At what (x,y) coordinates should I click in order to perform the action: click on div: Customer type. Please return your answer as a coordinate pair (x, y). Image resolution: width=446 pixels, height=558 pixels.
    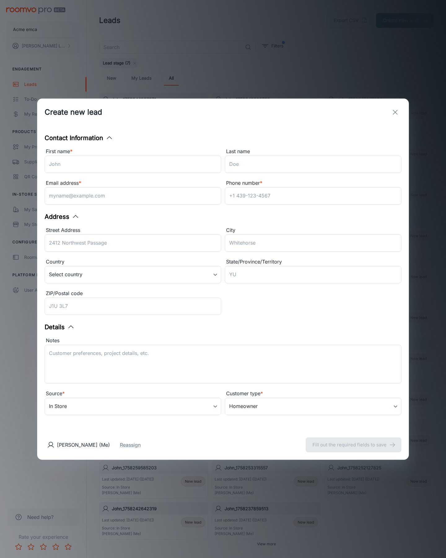
    Looking at the image, I should click on (313, 394).